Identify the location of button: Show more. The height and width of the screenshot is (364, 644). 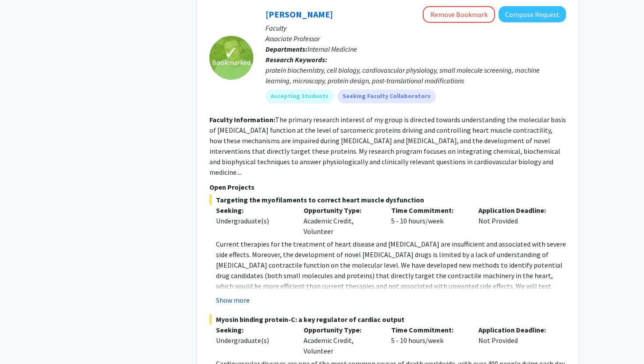
(232, 300).